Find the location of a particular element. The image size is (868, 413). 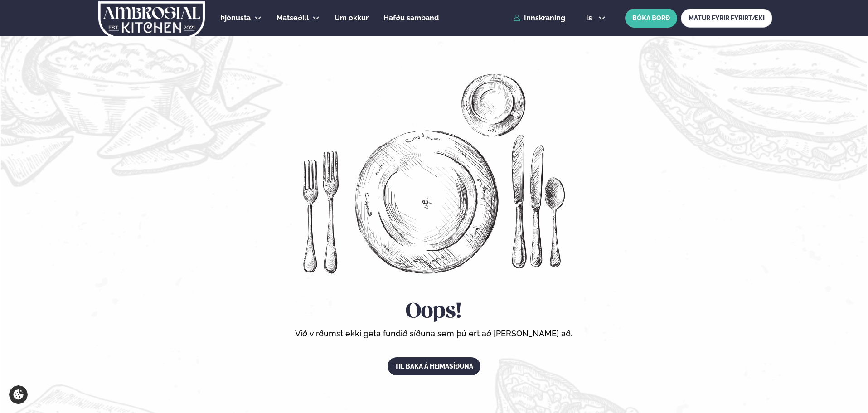

img: logo is located at coordinates (152, 20).